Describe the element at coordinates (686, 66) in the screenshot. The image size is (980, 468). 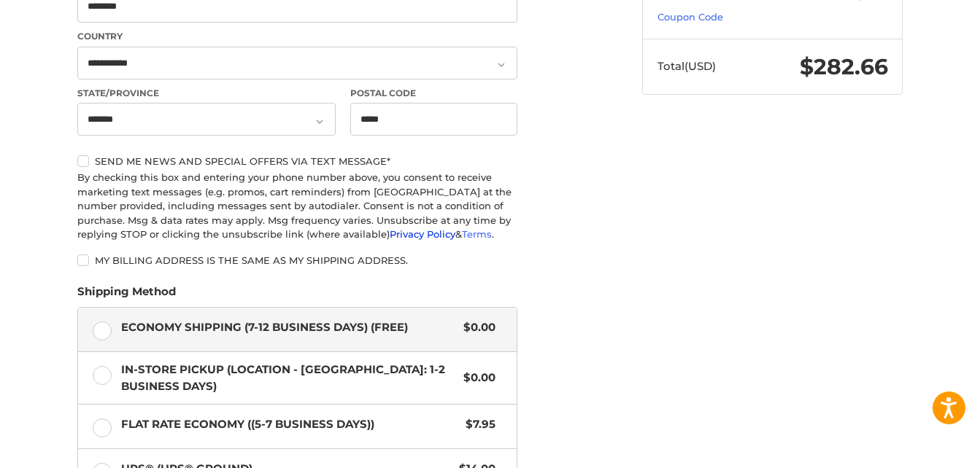
I see `span: Total (USD)` at that location.